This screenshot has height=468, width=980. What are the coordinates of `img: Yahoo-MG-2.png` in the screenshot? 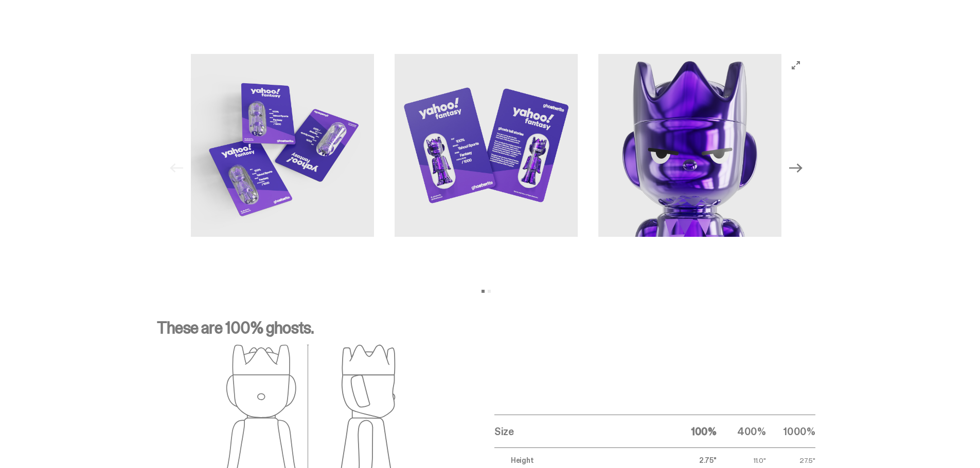 It's located at (486, 146).